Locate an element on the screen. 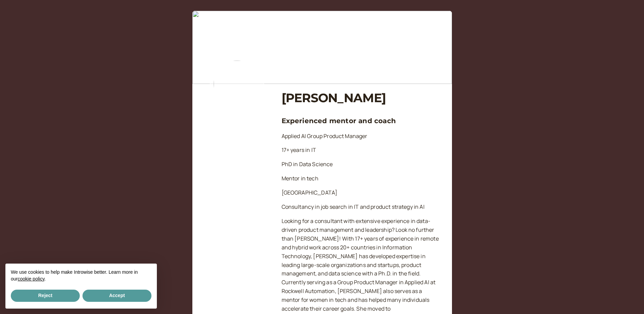  p: Mentor in tech is located at coordinates (362, 179).